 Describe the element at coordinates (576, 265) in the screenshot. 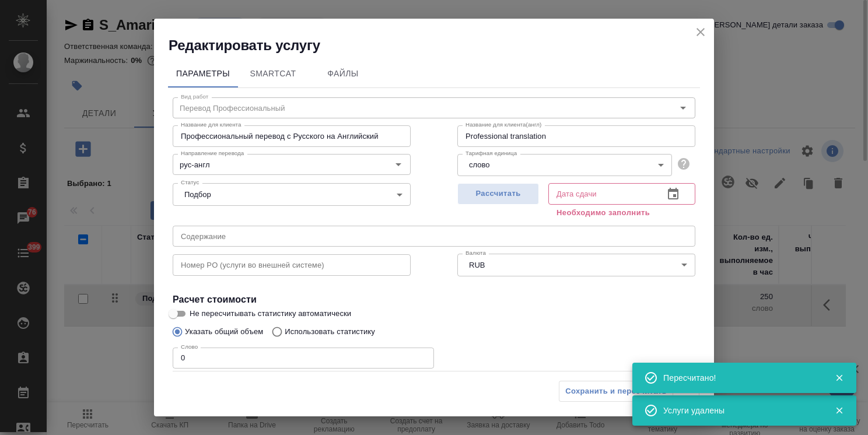

I see `div: RUB` at that location.